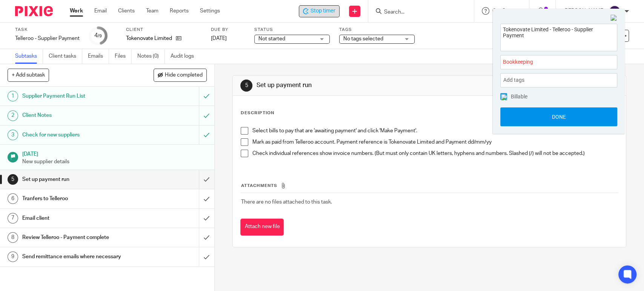 Image resolution: width=644 pixels, height=291 pixels. I want to click on a: Email, so click(100, 11).